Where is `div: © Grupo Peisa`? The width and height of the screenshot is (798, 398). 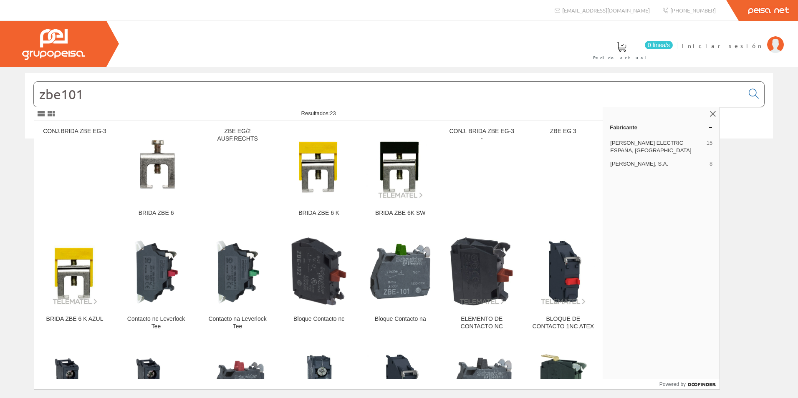
div: © Grupo Peisa is located at coordinates (399, 152).